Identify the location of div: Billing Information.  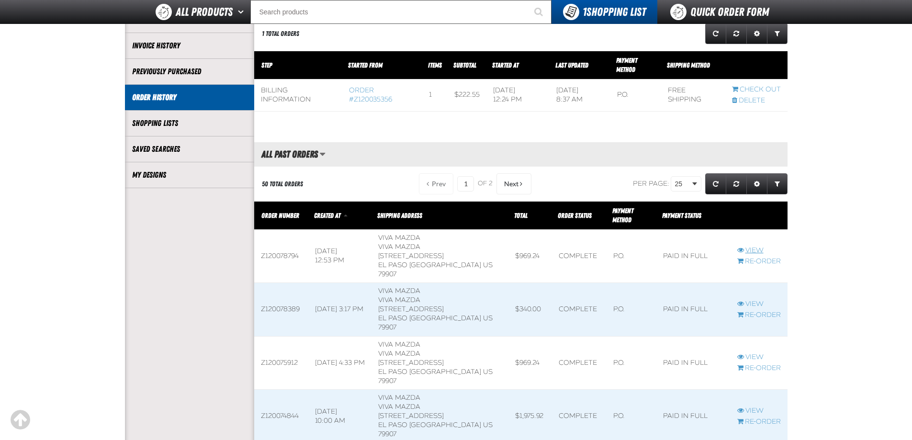
(298, 95).